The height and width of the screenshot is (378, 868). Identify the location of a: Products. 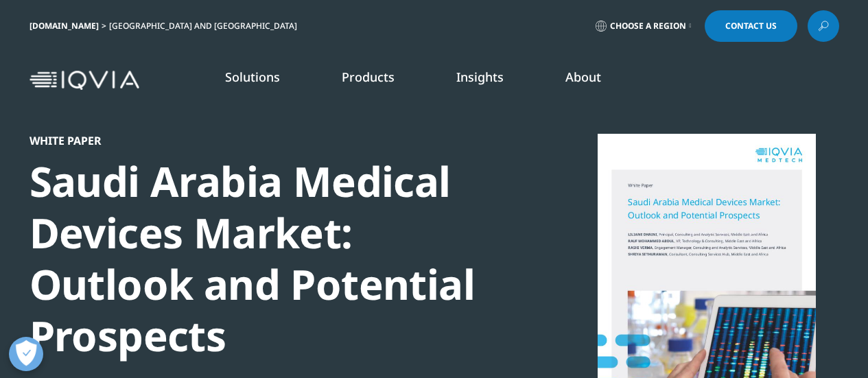
(368, 77).